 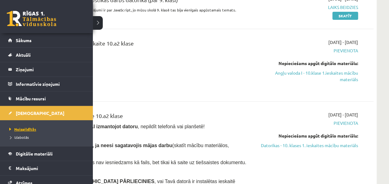 I want to click on a: Aktuāli, so click(x=46, y=55).